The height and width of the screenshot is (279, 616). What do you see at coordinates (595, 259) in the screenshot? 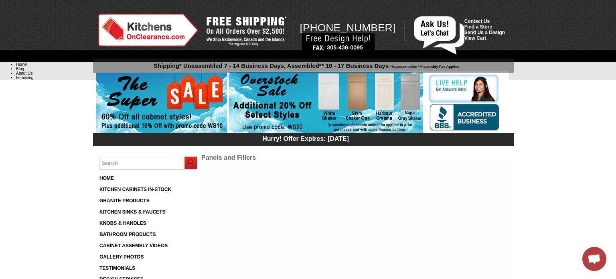
I see `a: Open chat` at bounding box center [595, 259].